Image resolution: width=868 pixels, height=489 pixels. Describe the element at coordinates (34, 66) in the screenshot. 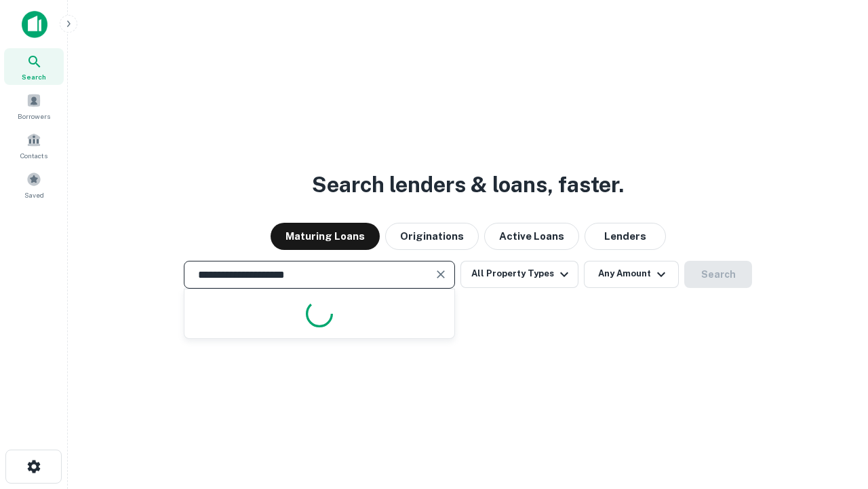

I see `a: Search` at that location.